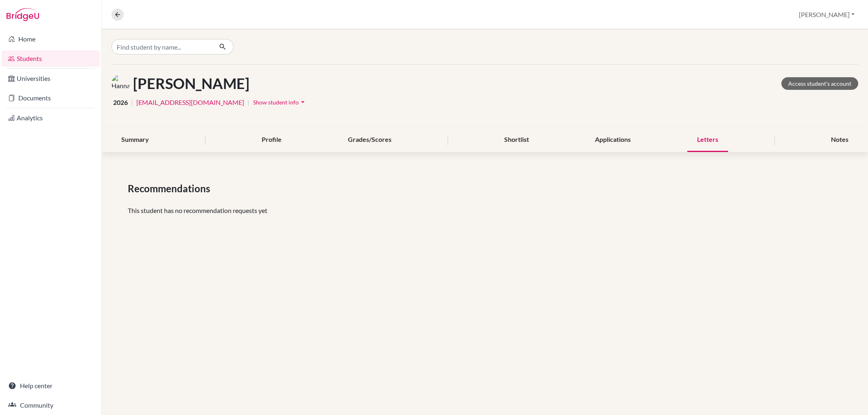 Image resolution: width=868 pixels, height=415 pixels. I want to click on a: Universities, so click(50, 78).